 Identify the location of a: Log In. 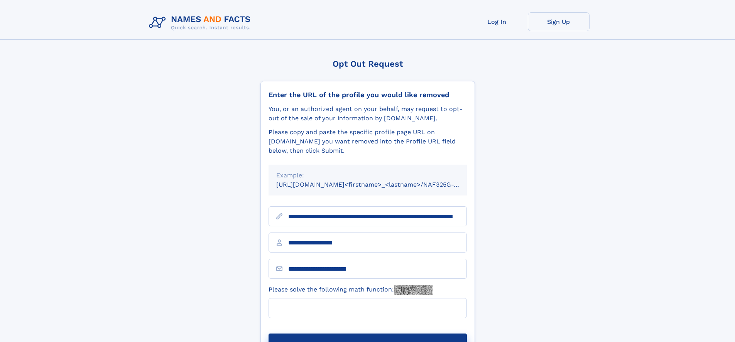
(497, 22).